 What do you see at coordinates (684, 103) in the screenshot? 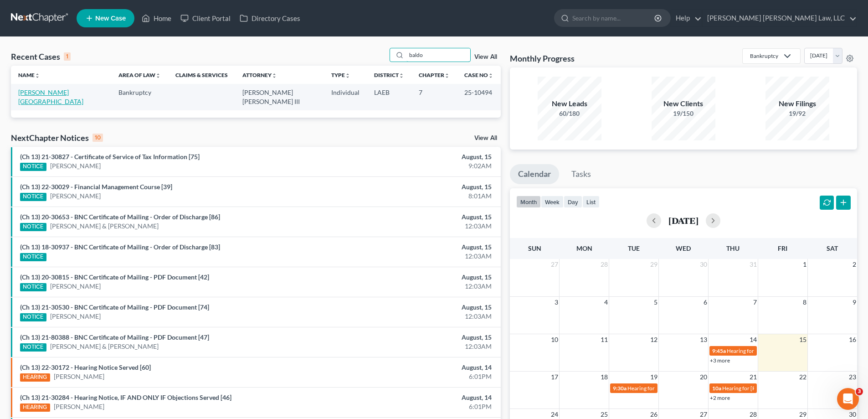
I see `div: New Clients` at bounding box center [684, 103].